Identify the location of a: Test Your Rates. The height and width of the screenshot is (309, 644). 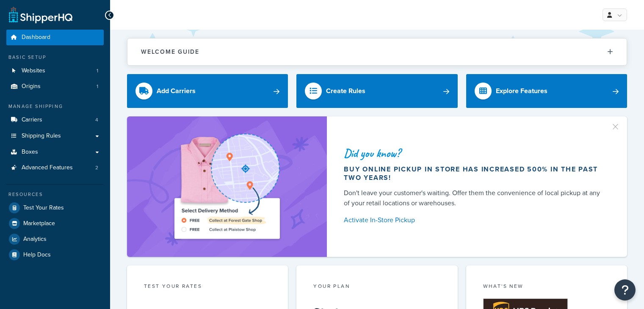
(55, 208).